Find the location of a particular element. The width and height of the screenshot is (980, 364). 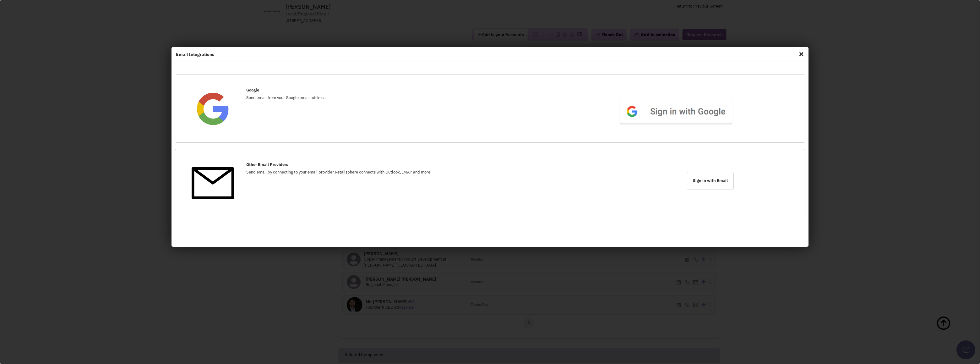

label: Other Email Providers is located at coordinates (267, 164).